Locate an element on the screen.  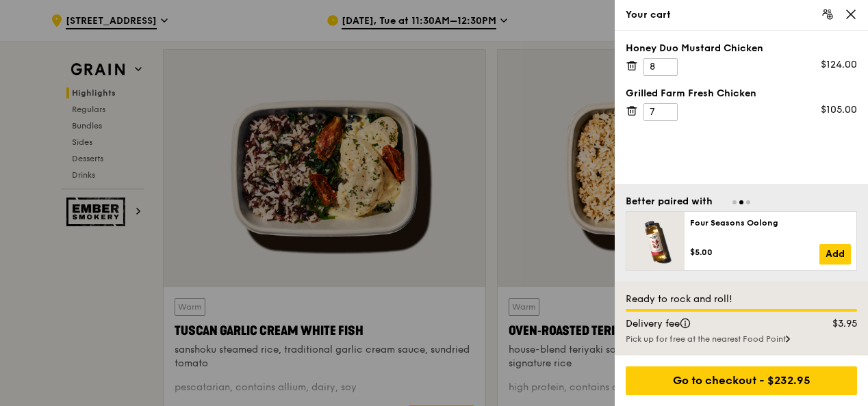
a: Add is located at coordinates (835, 254).